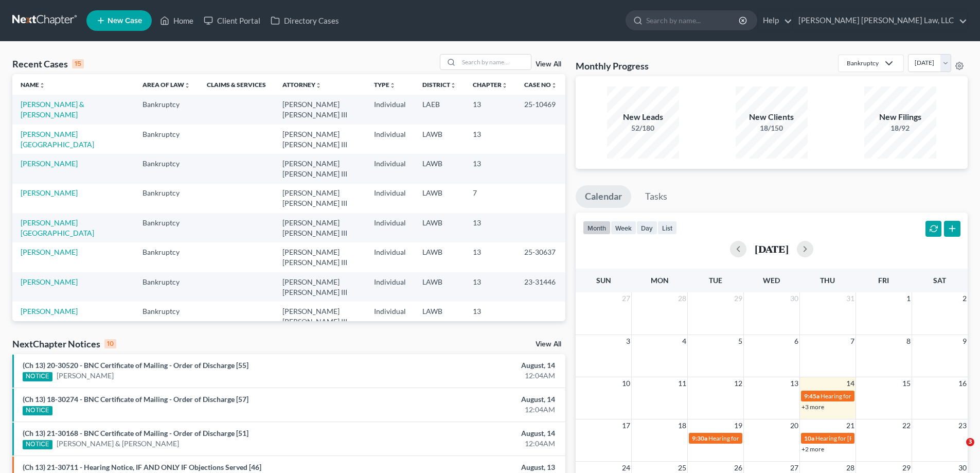 This screenshot has height=473, width=980. What do you see at coordinates (682, 299) in the screenshot?
I see `span: 28` at bounding box center [682, 299].